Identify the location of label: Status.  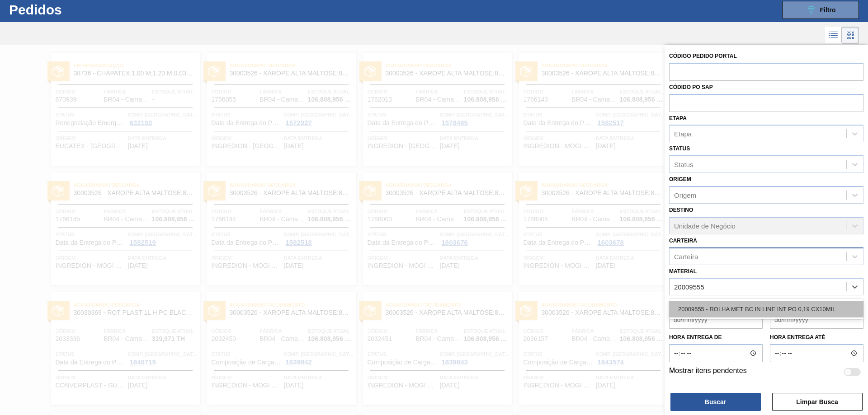
(680, 149).